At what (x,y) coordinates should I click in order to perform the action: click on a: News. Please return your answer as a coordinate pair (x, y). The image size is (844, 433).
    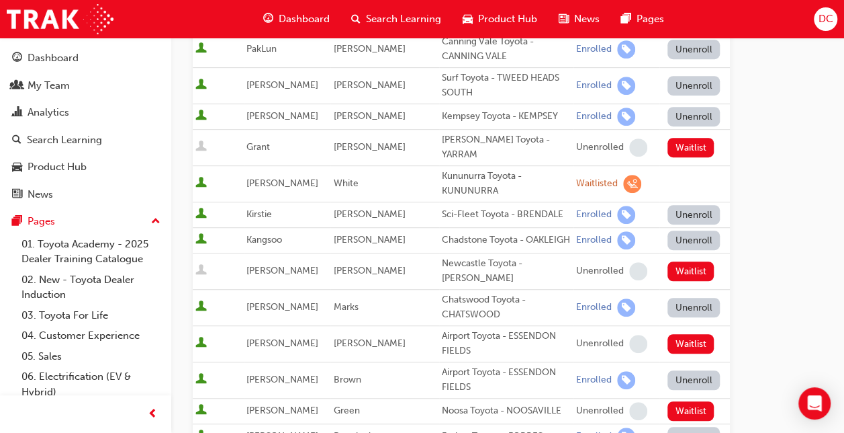
    Looking at the image, I should click on (85, 194).